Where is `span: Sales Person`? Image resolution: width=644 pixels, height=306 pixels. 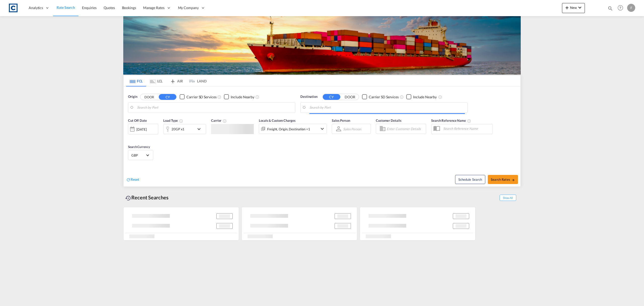 span: Sales Person is located at coordinates (341, 121).